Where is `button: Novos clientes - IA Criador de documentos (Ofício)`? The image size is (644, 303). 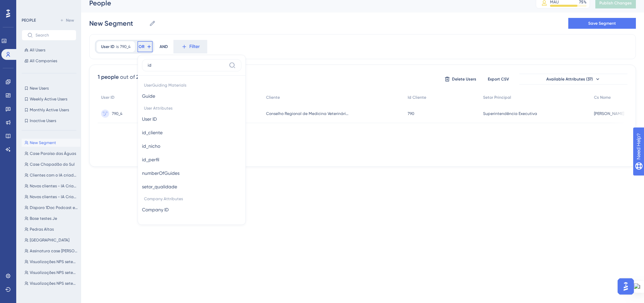 button: Novos clientes - IA Criador de documentos (Ofício) is located at coordinates (51, 186).